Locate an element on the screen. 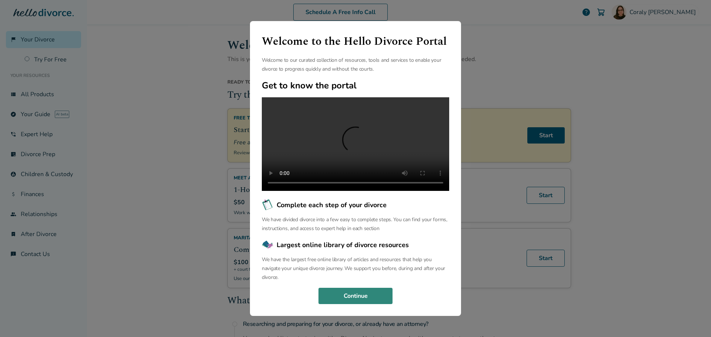 This screenshot has height=337, width=711. div: Chat Widget is located at coordinates (692, 319).